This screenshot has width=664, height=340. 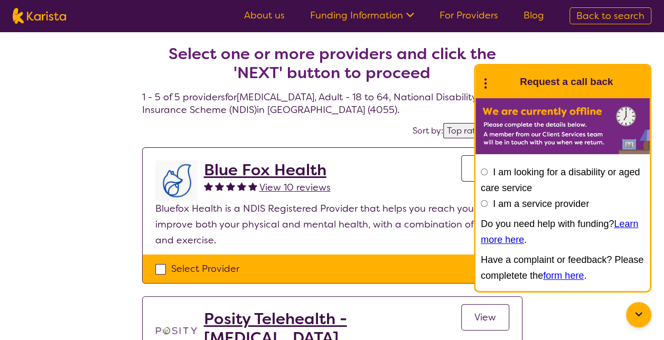 I want to click on p: Do you need help with funding? ., so click(x=562, y=232).